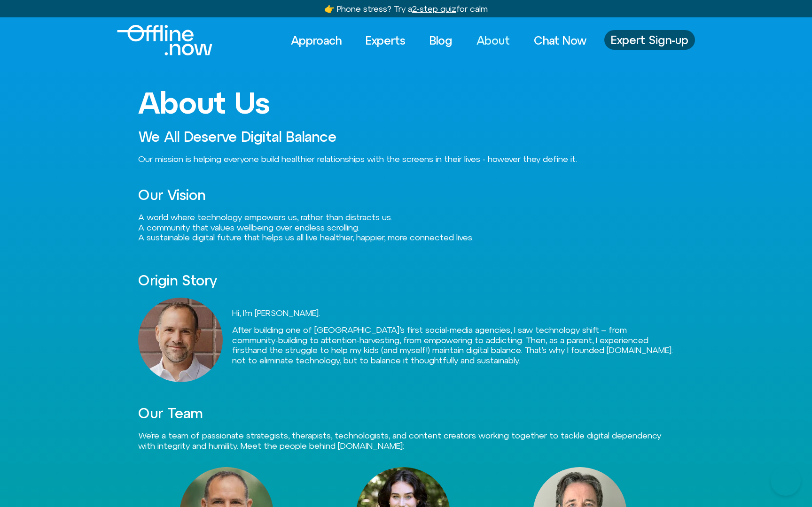 The width and height of the screenshot is (812, 507). I want to click on a: Expert Sign-up, so click(649, 40).